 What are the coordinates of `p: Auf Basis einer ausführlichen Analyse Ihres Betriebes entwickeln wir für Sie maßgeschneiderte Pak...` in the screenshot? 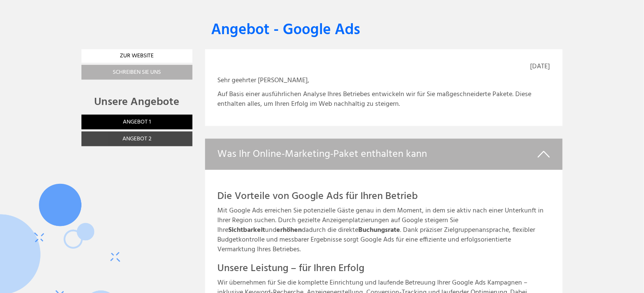 It's located at (384, 100).